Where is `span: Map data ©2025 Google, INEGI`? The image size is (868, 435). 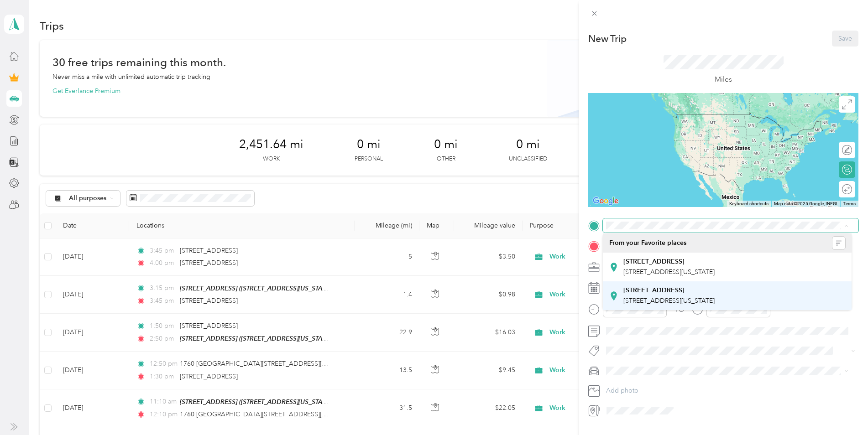
span: Map data ©2025 Google, INEGI is located at coordinates (806, 204).